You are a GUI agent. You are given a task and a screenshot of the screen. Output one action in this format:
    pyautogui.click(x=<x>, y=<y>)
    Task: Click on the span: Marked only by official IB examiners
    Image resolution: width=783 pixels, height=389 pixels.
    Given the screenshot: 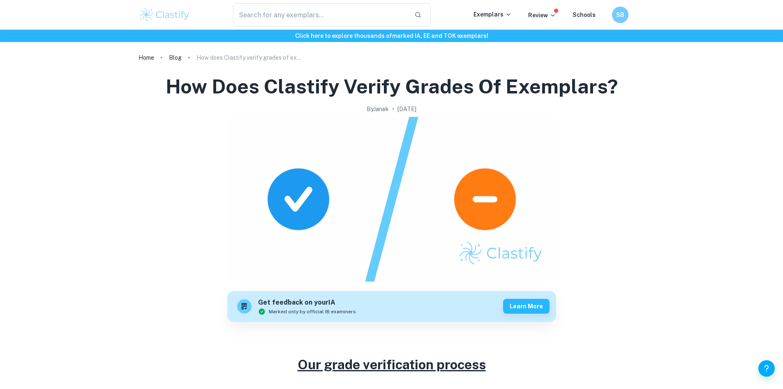 What is the action you would take?
    pyautogui.click(x=313, y=311)
    